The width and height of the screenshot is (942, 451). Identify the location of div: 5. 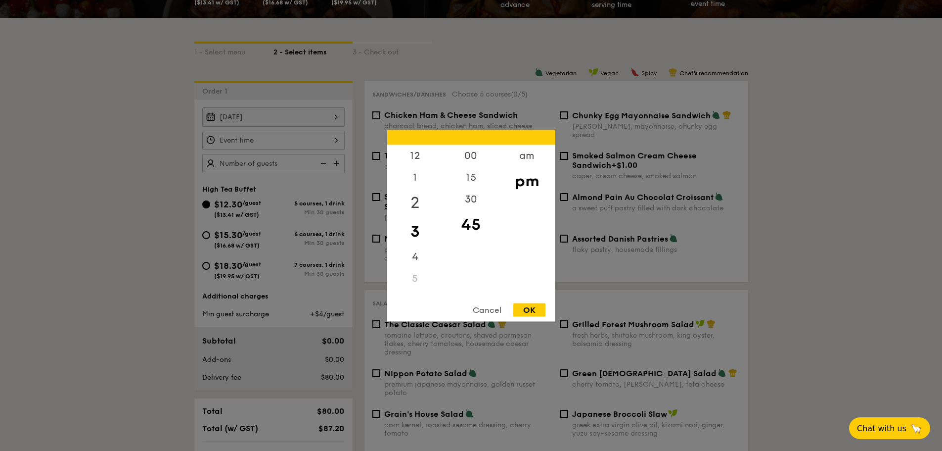
(415, 278).